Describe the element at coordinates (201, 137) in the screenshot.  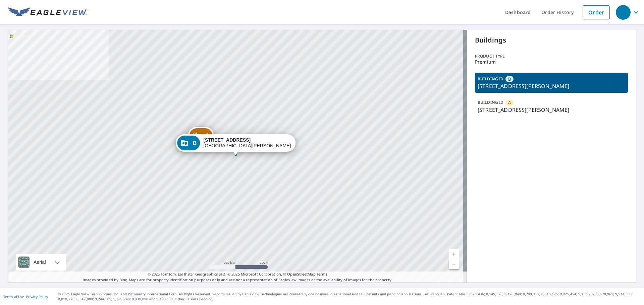
I see `div: Dropped pin, building A, Commercial property, 20 Crossing Ln Santa Rosa Beach, FL 32459` at that location.